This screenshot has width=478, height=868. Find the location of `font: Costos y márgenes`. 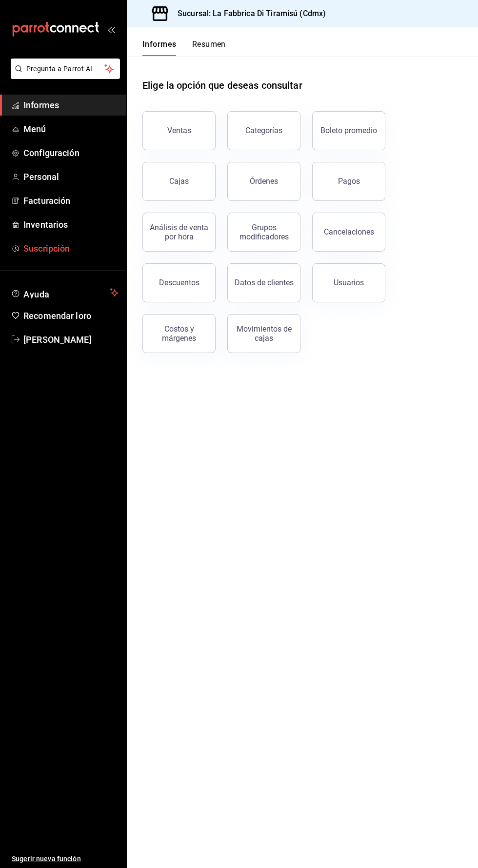

font: Costos y márgenes is located at coordinates (179, 334).